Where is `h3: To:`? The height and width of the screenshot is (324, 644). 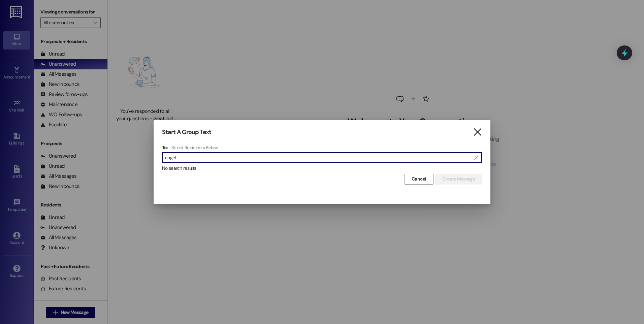 h3: To: is located at coordinates (165, 147).